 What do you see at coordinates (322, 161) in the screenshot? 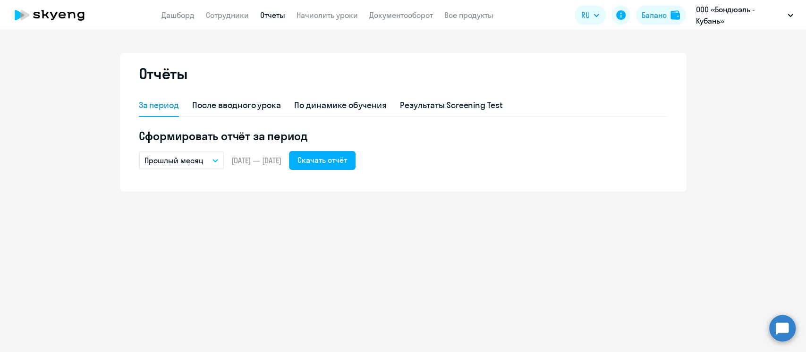
I see `button: Скачать отчёт` at bounding box center [322, 161].